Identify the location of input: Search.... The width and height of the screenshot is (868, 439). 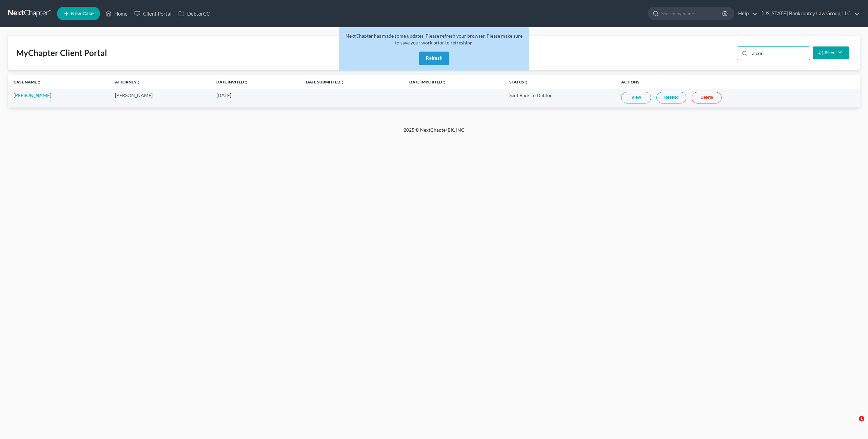
(779, 53).